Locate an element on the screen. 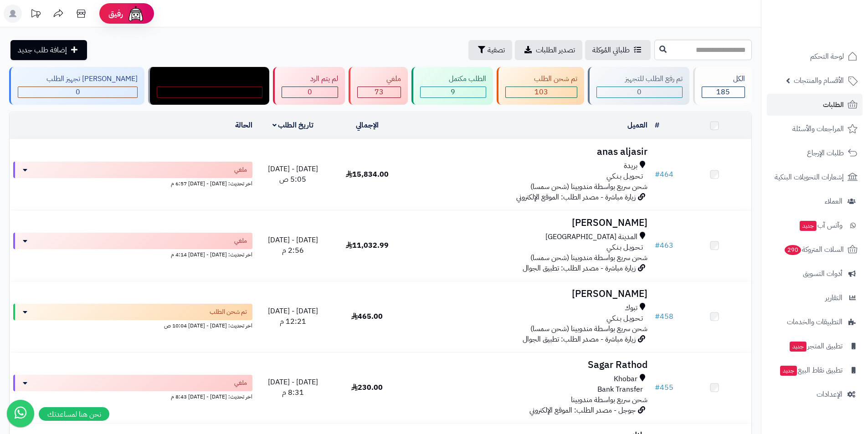  h3: Sagar Rathod is located at coordinates (528, 365).